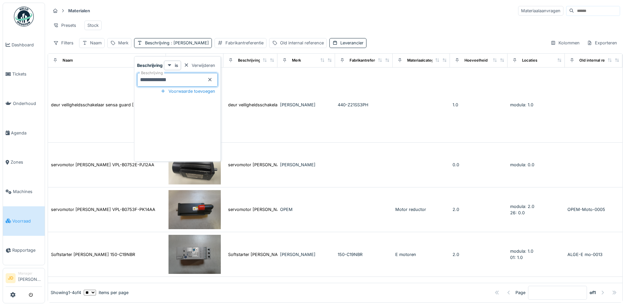 The height and width of the screenshot is (306, 628). What do you see at coordinates (195, 165) in the screenshot?
I see `img: servomotor Allen Bradley VPL-B0752E-PJ12AA` at bounding box center [195, 165].